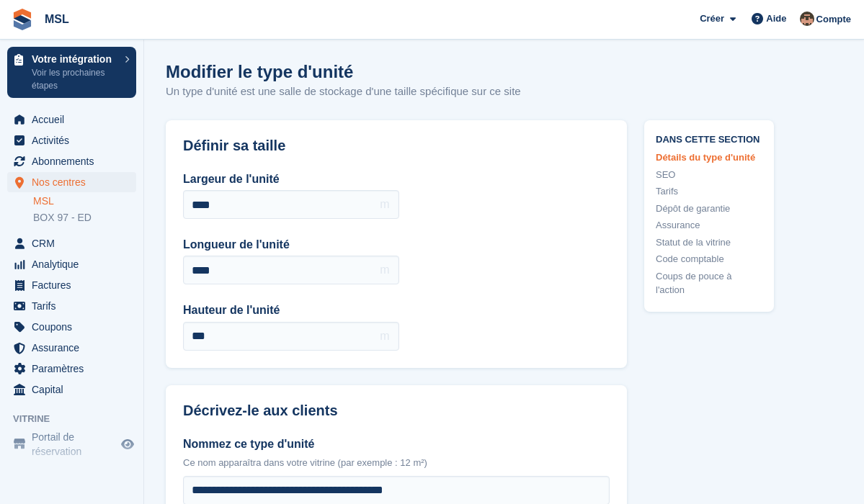 This screenshot has width=864, height=504. I want to click on span: Aide, so click(776, 18).